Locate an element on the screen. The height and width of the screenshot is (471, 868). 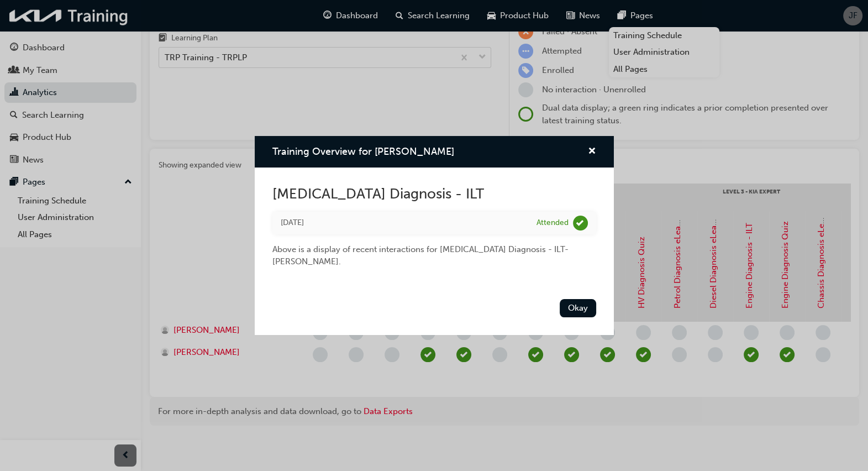
span: learningRecordVerb_ATTEND-icon is located at coordinates (580, 223).